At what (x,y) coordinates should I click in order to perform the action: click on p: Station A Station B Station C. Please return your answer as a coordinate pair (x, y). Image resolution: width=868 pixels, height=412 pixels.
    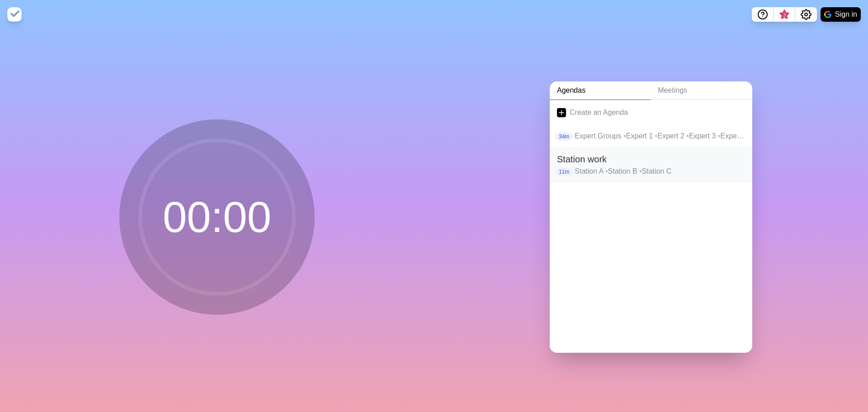
    Looking at the image, I should click on (659, 172).